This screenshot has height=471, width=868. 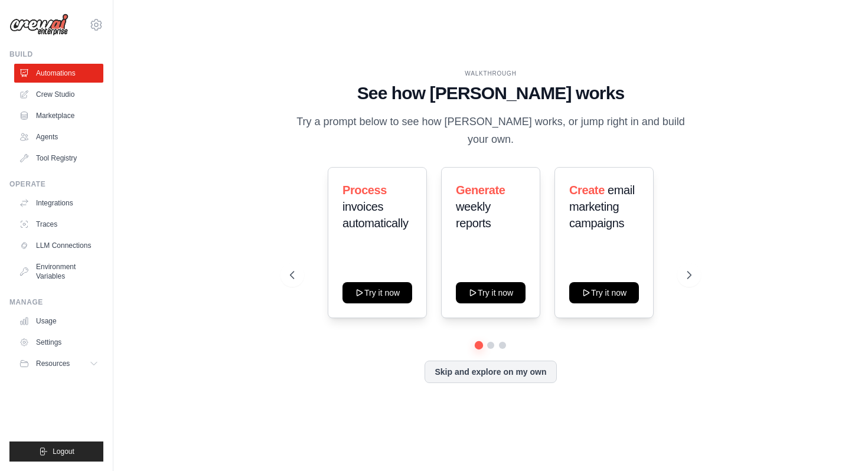 What do you see at coordinates (58, 321) in the screenshot?
I see `a: Usage` at bounding box center [58, 321].